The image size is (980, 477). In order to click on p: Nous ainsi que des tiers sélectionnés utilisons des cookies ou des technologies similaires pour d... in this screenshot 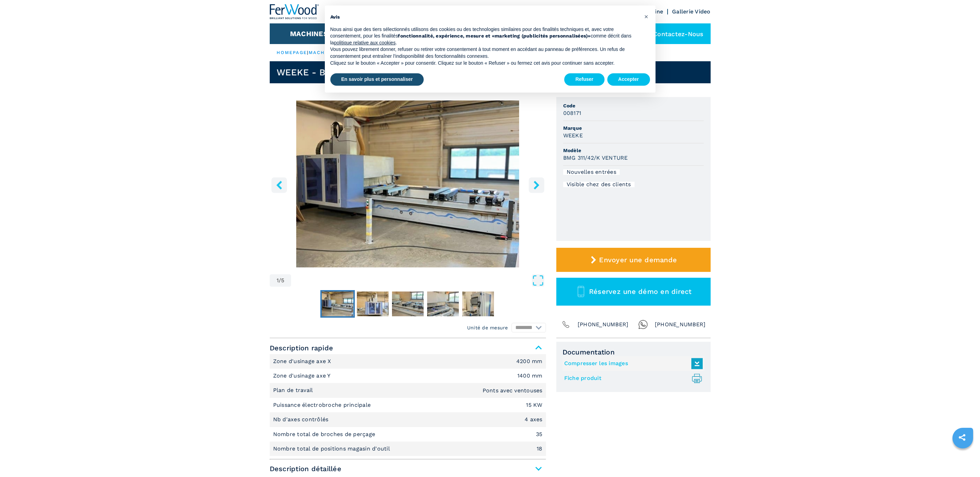, I will do `click(485, 36)`.